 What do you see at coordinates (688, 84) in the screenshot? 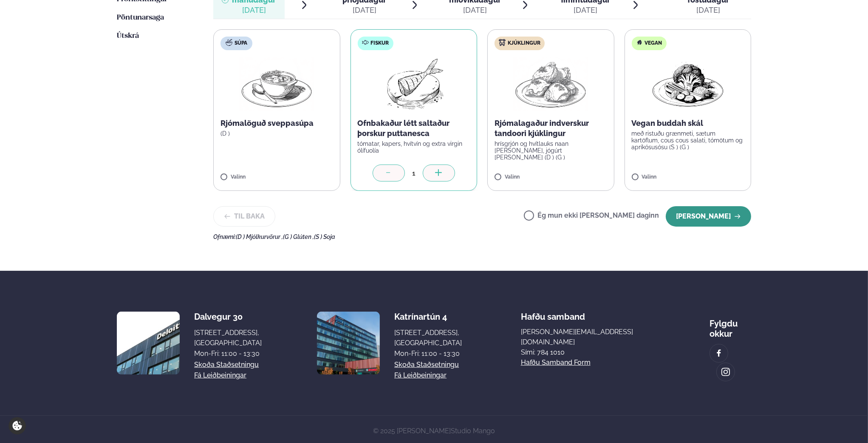
I see `img: Vegan.png` at bounding box center [688, 84].